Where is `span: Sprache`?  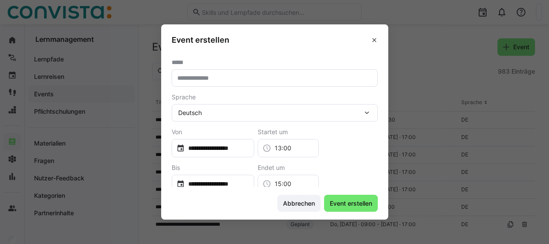 span: Sprache is located at coordinates (183, 97).